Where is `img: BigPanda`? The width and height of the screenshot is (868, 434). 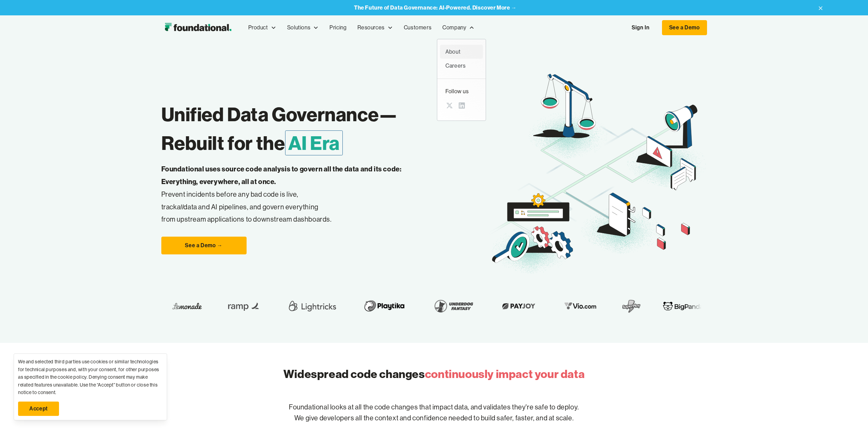 img: BigPanda is located at coordinates (677, 306).